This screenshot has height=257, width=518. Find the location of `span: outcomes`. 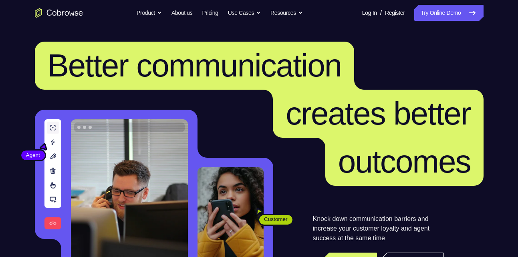

span: outcomes is located at coordinates (404, 162).